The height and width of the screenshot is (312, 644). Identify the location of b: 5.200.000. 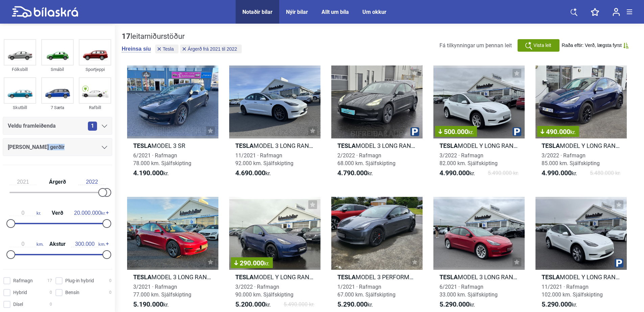
(250, 304).